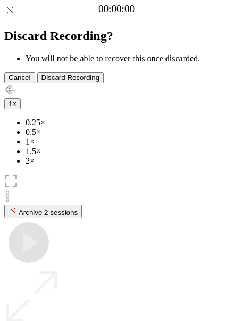 The height and width of the screenshot is (321, 233). What do you see at coordinates (127, 142) in the screenshot?
I see `li: 1×` at bounding box center [127, 142].